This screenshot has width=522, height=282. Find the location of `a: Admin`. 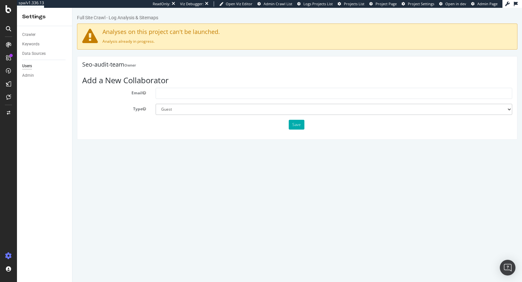

a: Admin is located at coordinates (45, 75).